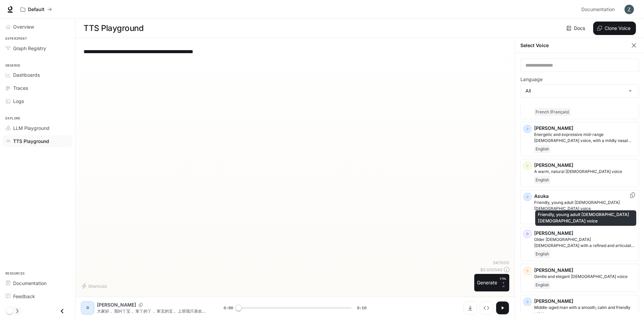  What do you see at coordinates (32, 128) in the screenshot?
I see `span: LLM Playground` at bounding box center [32, 128].